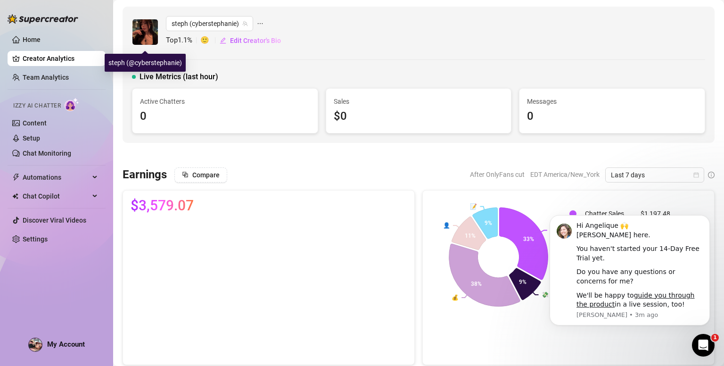 This screenshot has width=724, height=366. Describe the element at coordinates (37, 106) in the screenshot. I see `span: Izzy AI Chatter` at that location.